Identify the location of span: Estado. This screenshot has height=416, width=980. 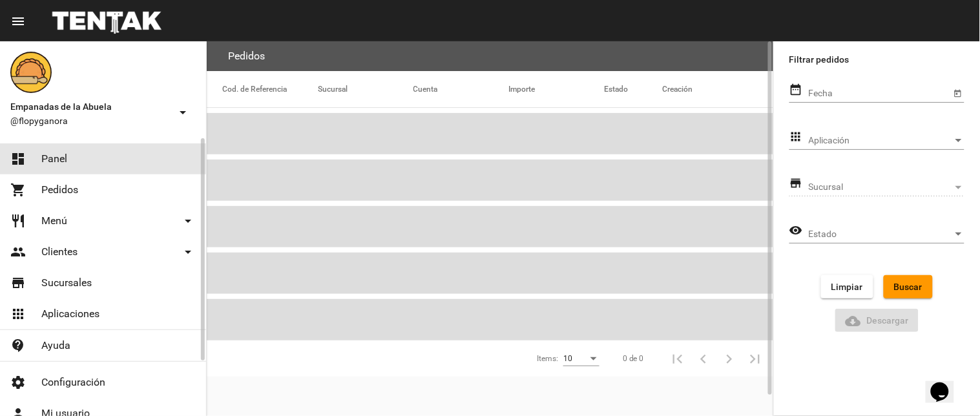
(881, 235).